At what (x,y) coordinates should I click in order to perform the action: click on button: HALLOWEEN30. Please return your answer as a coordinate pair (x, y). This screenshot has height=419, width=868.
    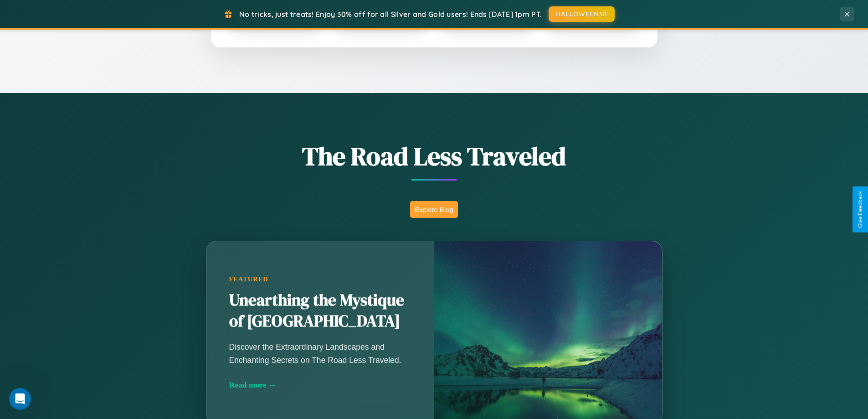
    Looking at the image, I should click on (581, 14).